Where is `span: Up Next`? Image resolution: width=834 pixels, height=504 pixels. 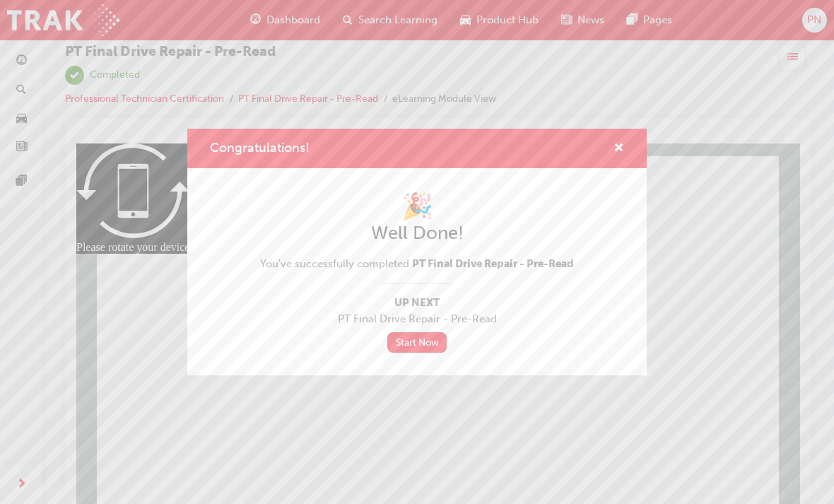 span: Up Next is located at coordinates (417, 303).